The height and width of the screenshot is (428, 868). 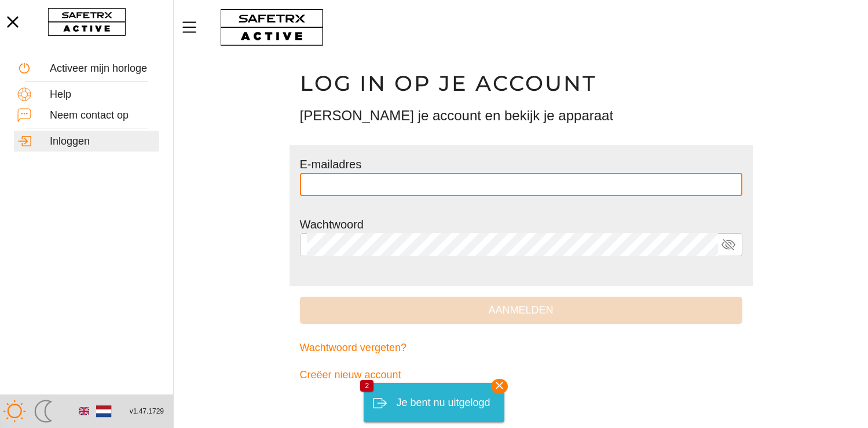 What do you see at coordinates (351, 375) in the screenshot?
I see `span: Creëer nieuw account` at bounding box center [351, 375].